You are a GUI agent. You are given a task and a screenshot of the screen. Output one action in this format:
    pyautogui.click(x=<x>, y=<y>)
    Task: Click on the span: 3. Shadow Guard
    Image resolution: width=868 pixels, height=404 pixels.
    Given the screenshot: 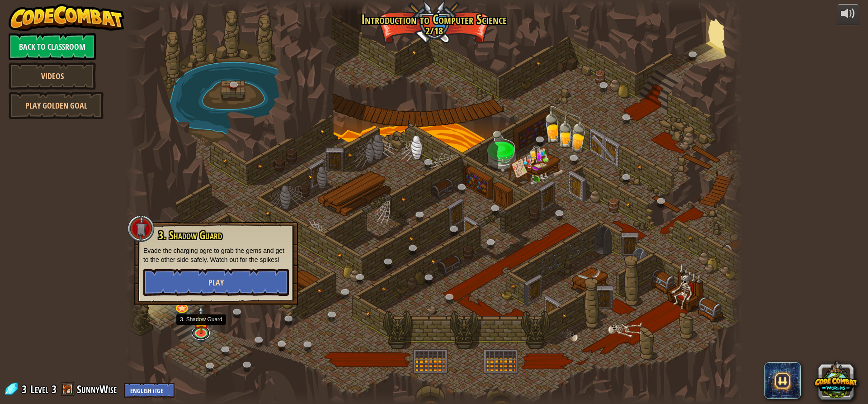 What is the action you would take?
    pyautogui.click(x=190, y=235)
    